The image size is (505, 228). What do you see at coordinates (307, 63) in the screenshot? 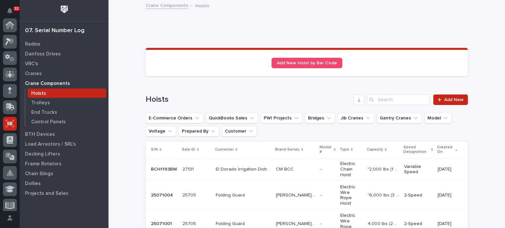
I see `span: Add New Hoist by Bar Code` at bounding box center [307, 63].